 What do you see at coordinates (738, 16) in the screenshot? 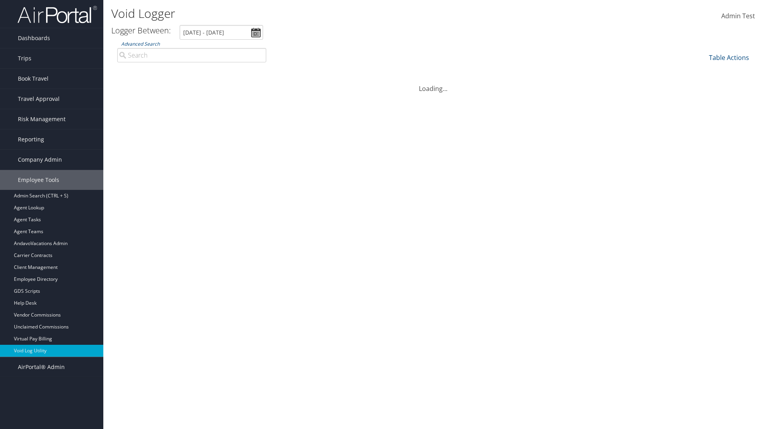
I see `span: Admin Test` at bounding box center [738, 16].